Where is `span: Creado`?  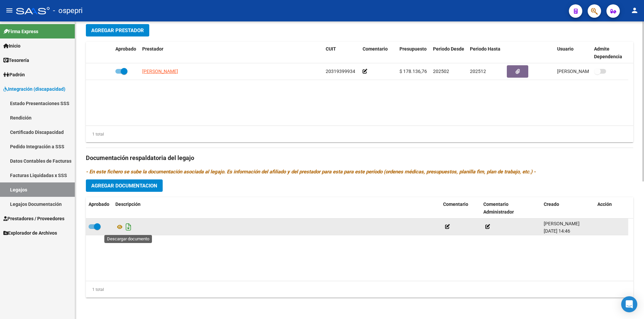 span: Creado is located at coordinates (552, 204).